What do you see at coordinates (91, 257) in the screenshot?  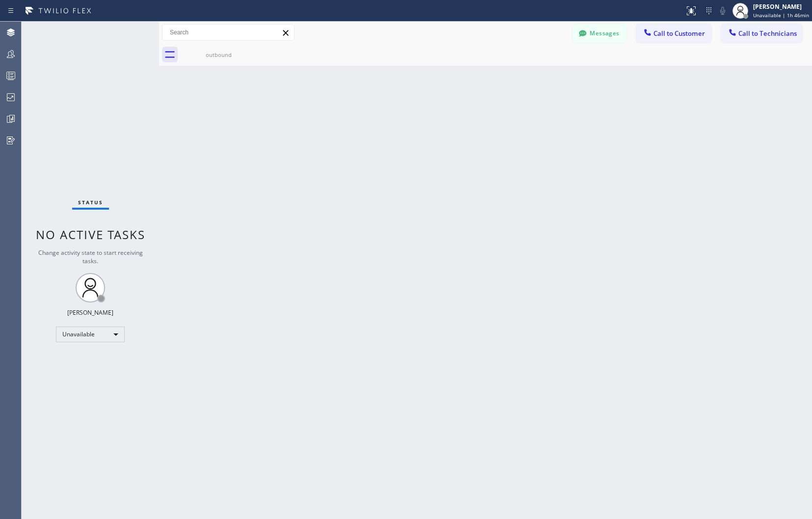 I see `span: Change activity state to start receiving tasks.` at bounding box center [91, 257].